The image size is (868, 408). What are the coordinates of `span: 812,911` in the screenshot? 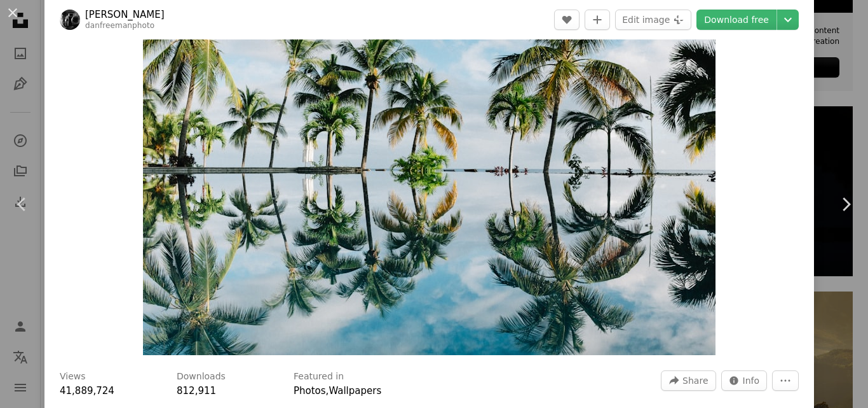 It's located at (196, 391).